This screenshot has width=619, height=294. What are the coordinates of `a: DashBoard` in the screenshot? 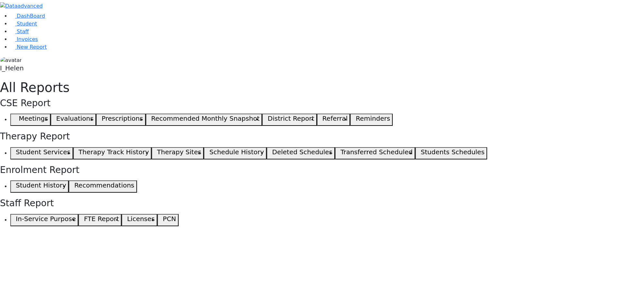 It's located at (28, 16).